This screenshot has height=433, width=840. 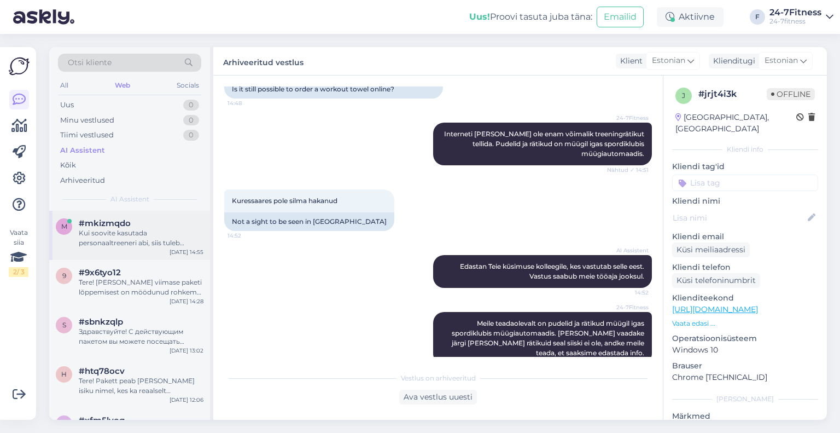 What do you see at coordinates (188, 85) in the screenshot?
I see `div: Socials` at bounding box center [188, 85].